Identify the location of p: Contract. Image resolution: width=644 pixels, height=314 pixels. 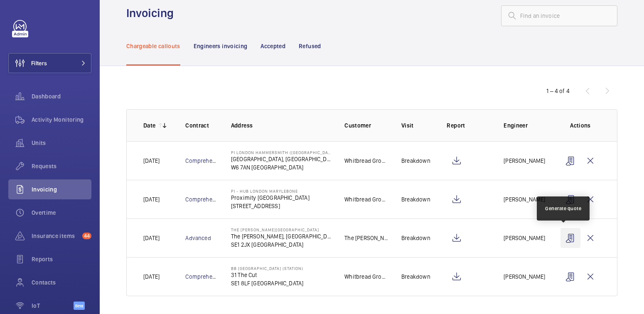
(201, 125).